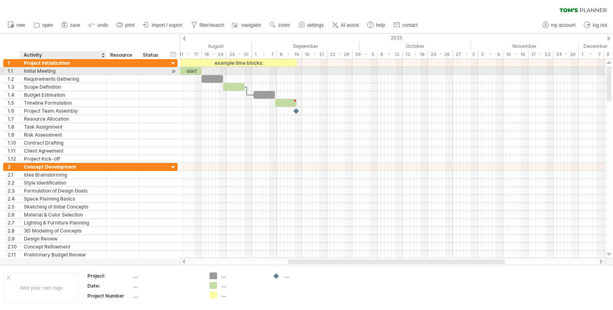  I want to click on a: save, so click(71, 25).